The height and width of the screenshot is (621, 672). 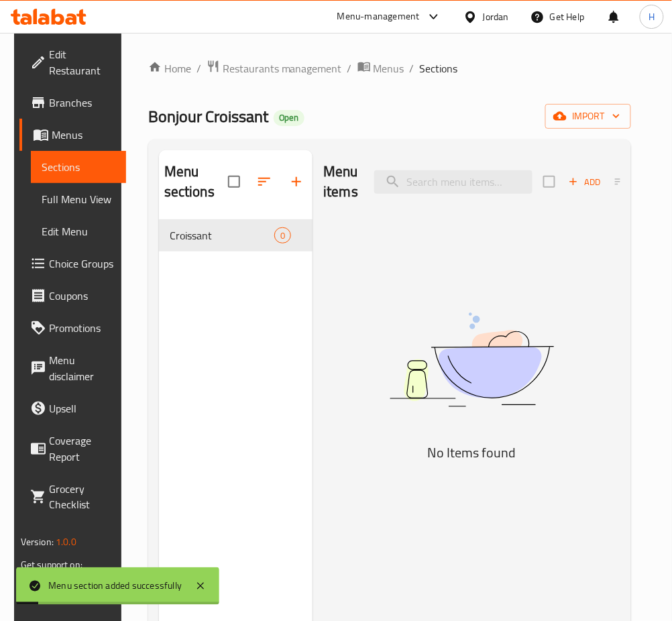 What do you see at coordinates (81, 497) in the screenshot?
I see `span: Grocery Checklist` at bounding box center [81, 497].